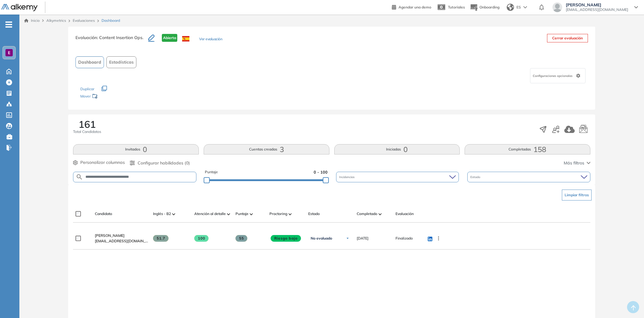 The height and width of the screenshot is (318, 644). Describe the element at coordinates (405, 214) in the screenshot. I see `span: Evaluación` at that location.